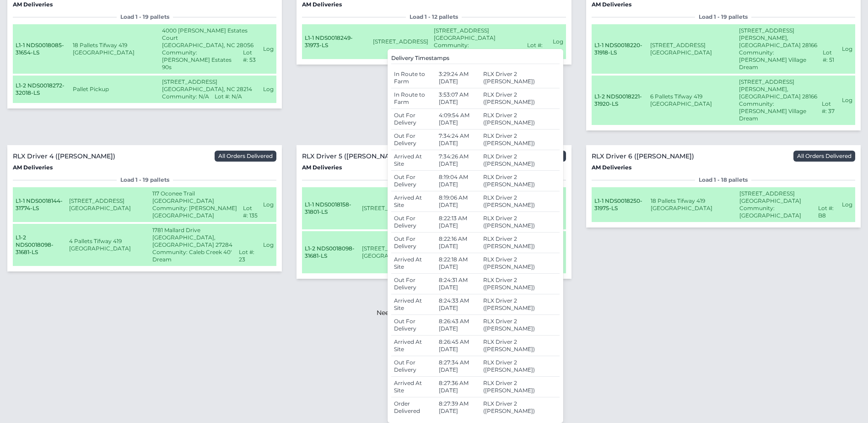 The height and width of the screenshot is (423, 868). Describe the element at coordinates (830, 60) in the screenshot. I see `span: Lot #: 51` at that location.